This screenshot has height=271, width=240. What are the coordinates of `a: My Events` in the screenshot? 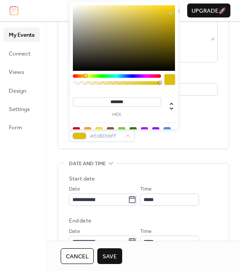 It's located at (21, 34).